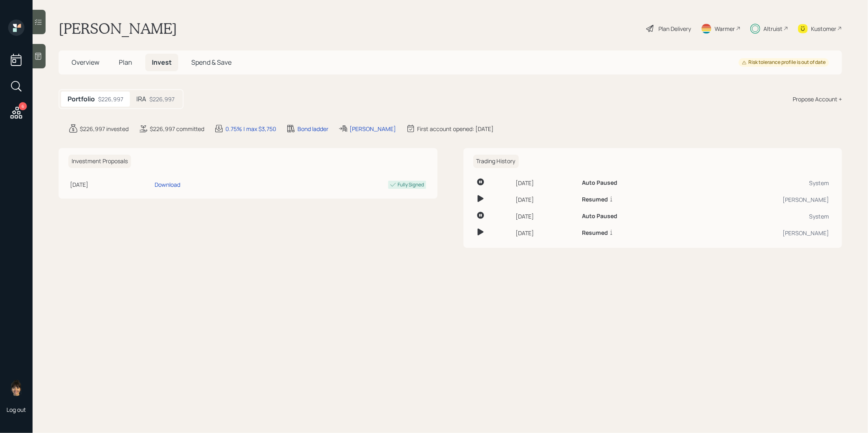 The height and width of the screenshot is (433, 868). What do you see at coordinates (675, 28) in the screenshot?
I see `div: Plan Delivery` at bounding box center [675, 28].